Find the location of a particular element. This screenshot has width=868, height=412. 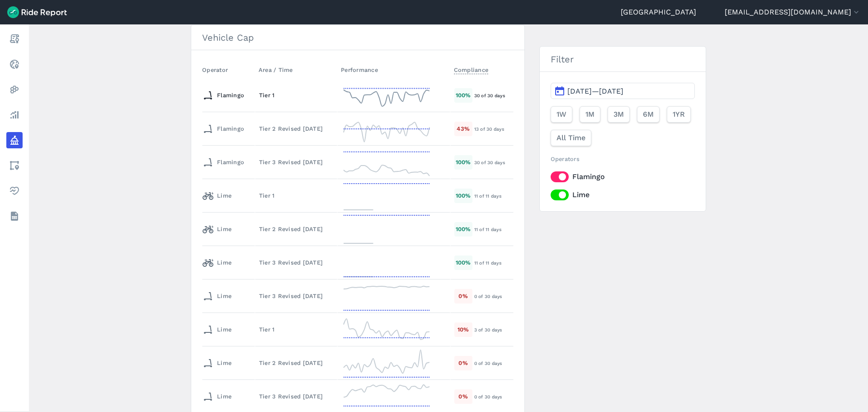

button: 1YR is located at coordinates (679, 115).